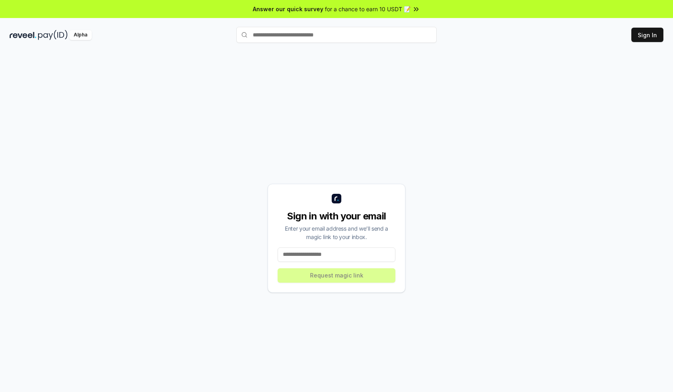 The width and height of the screenshot is (673, 392). I want to click on div: Enter your email address and we’ll send a magic link to your inbox., so click(336, 233).